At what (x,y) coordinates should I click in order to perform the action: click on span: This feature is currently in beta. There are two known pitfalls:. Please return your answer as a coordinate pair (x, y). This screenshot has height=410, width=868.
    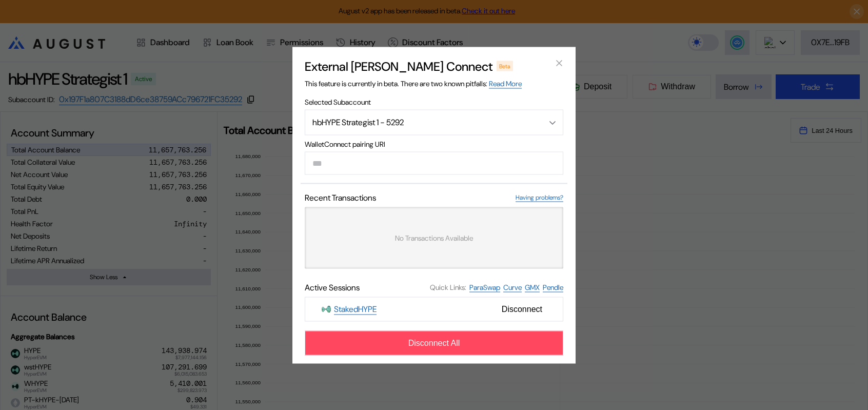
    Looking at the image, I should click on (413, 83).